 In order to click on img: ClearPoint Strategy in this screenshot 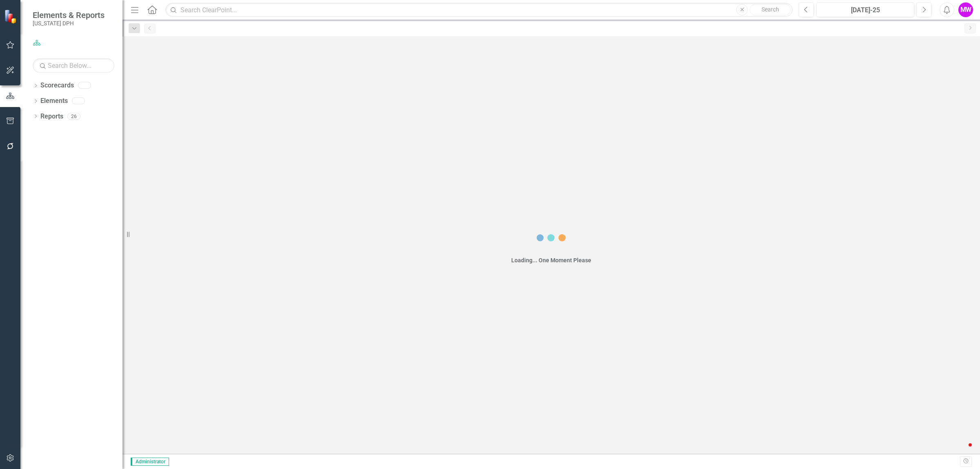, I will do `click(11, 17)`.